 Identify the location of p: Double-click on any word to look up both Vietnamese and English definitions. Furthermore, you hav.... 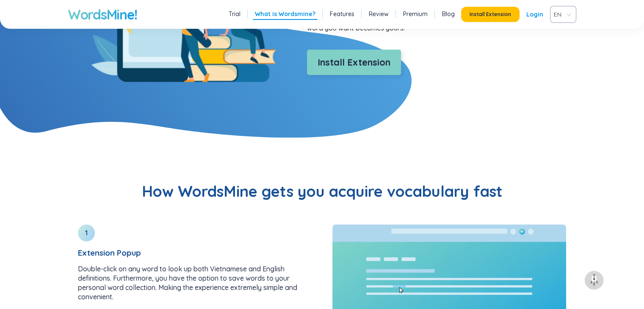
(194, 283).